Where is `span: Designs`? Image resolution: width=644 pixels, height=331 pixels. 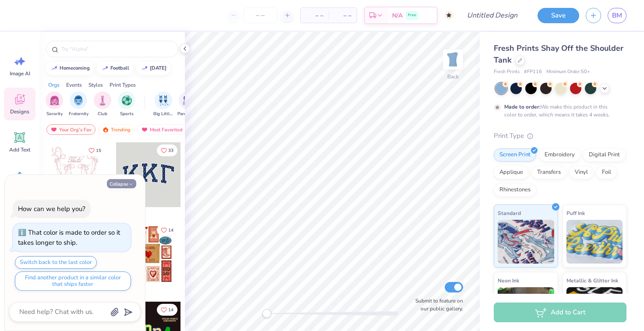 span: Designs is located at coordinates (20, 112).